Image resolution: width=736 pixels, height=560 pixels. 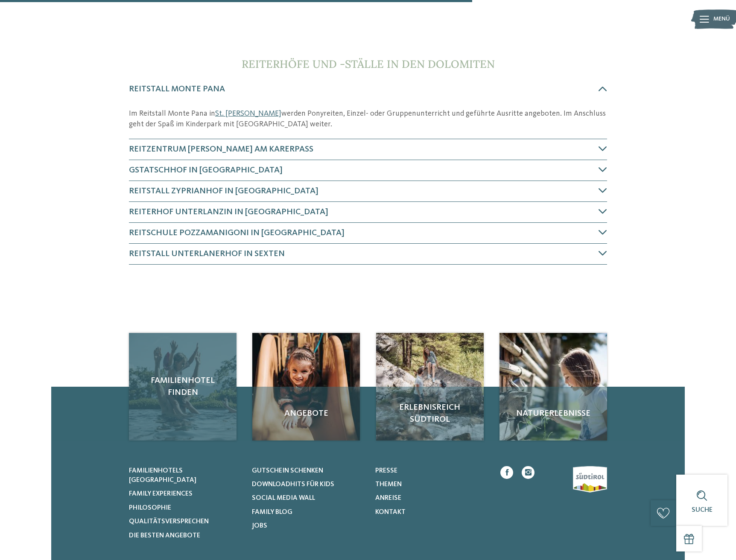 What do you see at coordinates (283, 498) in the screenshot?
I see `span: Social Media Wall` at bounding box center [283, 498].